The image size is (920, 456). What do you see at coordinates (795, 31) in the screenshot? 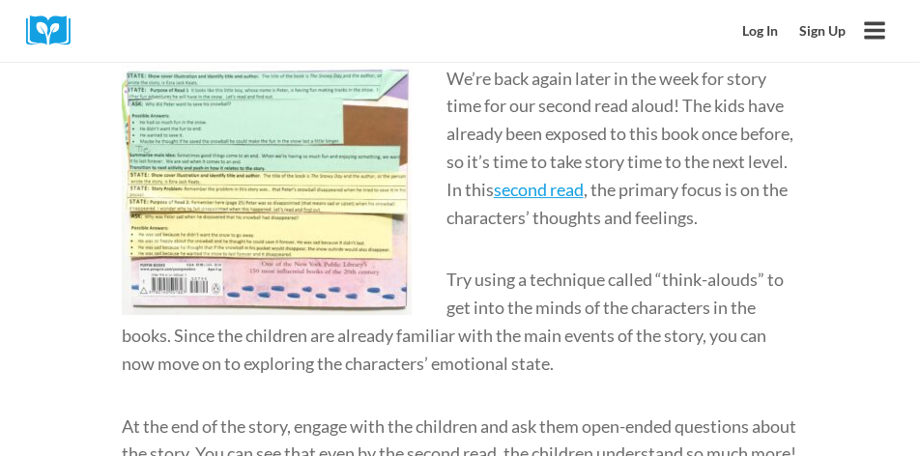
I see `nav: Secondary Mobile Navigation` at bounding box center [795, 31].